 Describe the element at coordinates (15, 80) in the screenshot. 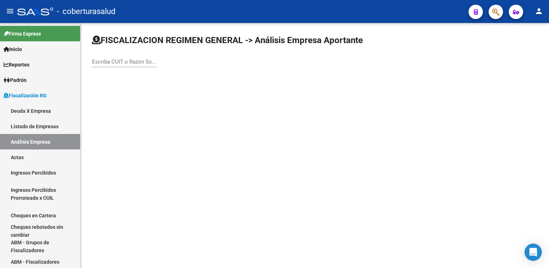

I see `span: Padrón` at that location.